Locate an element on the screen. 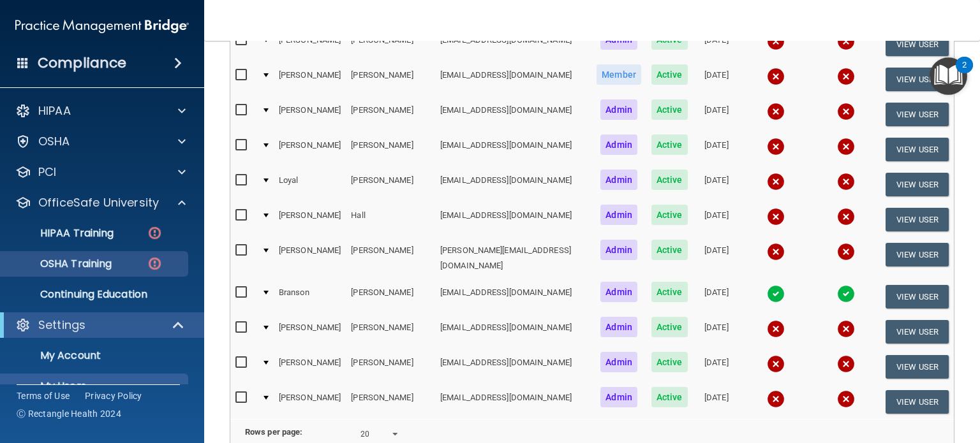  a: Settings is located at coordinates (100, 325).